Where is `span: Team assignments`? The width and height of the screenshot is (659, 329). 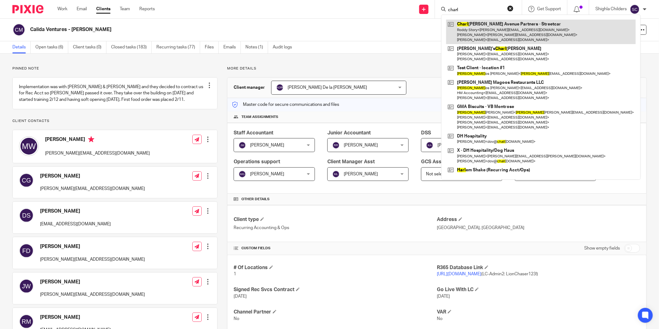
span: Team assignments is located at coordinates (260, 117).